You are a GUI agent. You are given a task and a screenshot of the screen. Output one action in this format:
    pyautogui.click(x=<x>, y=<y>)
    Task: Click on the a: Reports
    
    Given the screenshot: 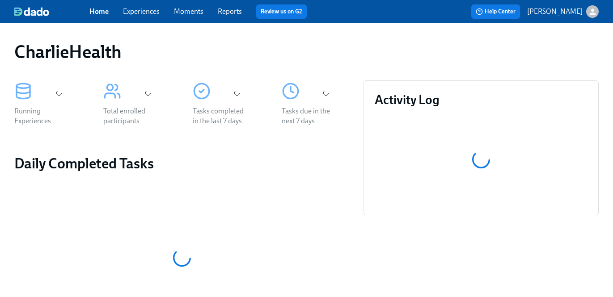 What is the action you would take?
    pyautogui.click(x=230, y=11)
    